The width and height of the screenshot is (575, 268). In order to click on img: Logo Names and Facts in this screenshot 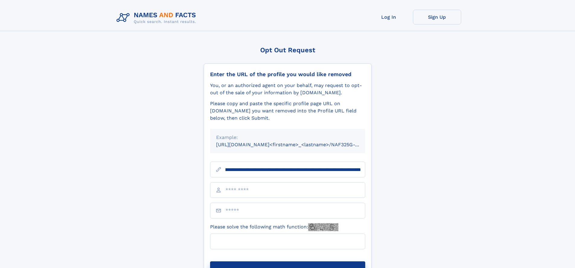, I will do `click(157, 18)`.